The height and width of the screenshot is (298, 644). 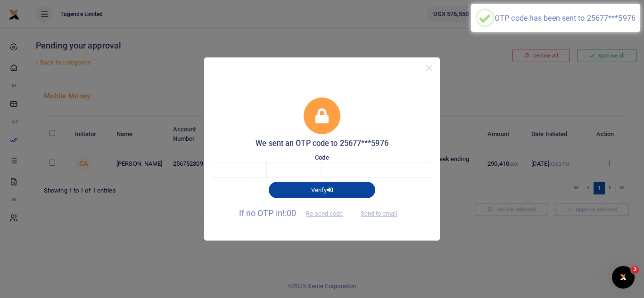 I want to click on button: Verify, so click(x=322, y=190).